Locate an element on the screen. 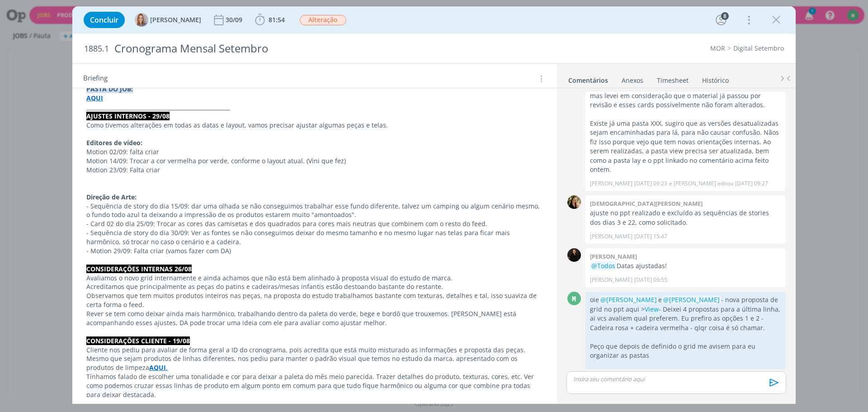 Image resolution: width=868 pixels, height=412 pixels. div: Anexos is located at coordinates (632, 80).